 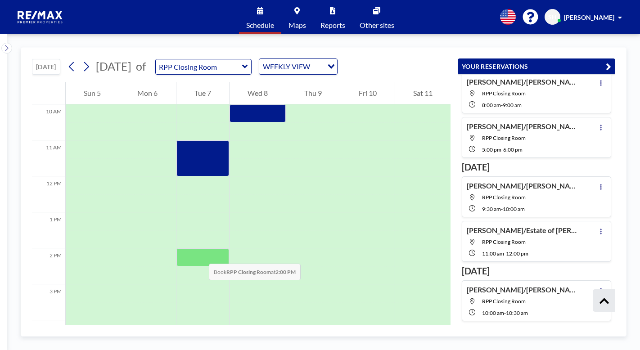 I want to click on span: Book at, so click(x=255, y=272).